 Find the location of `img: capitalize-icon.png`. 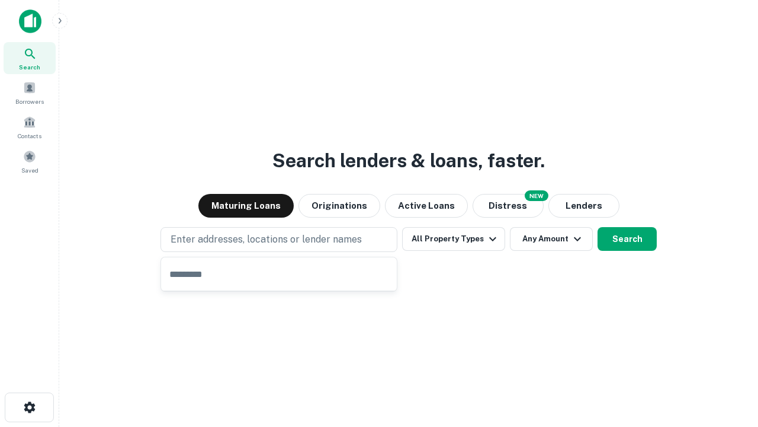

img: capitalize-icon.png is located at coordinates (30, 21).